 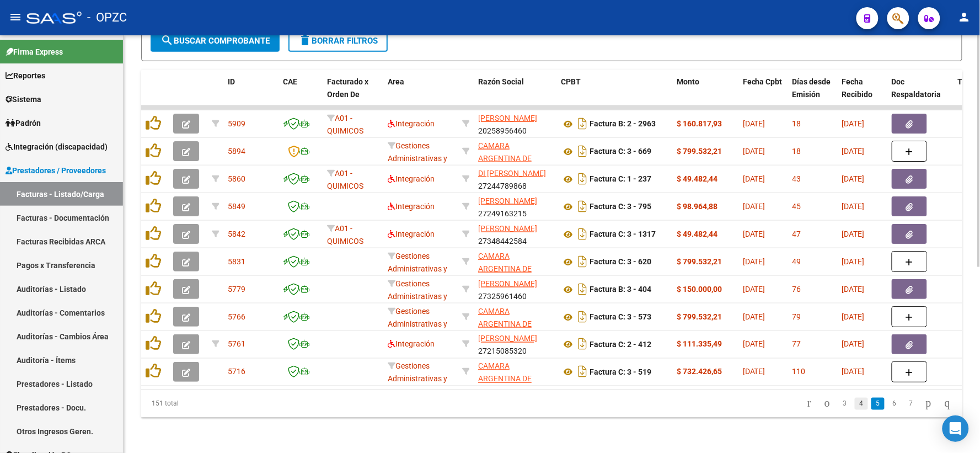 What do you see at coordinates (699, 289) in the screenshot?
I see `strong: $ 150.000,00` at bounding box center [699, 289].